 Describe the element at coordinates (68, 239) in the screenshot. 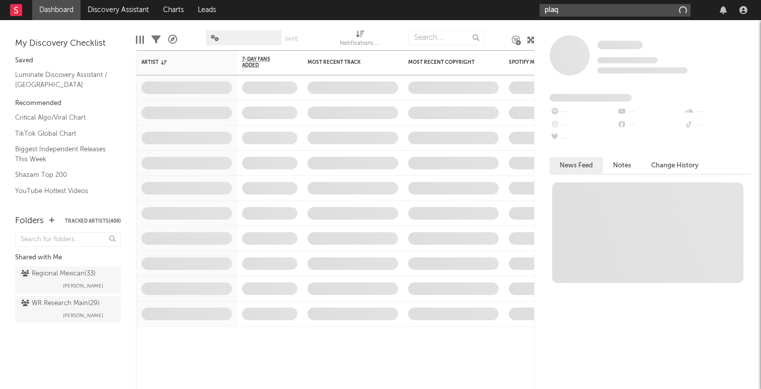

I see `input: Search for folders...` at that location.